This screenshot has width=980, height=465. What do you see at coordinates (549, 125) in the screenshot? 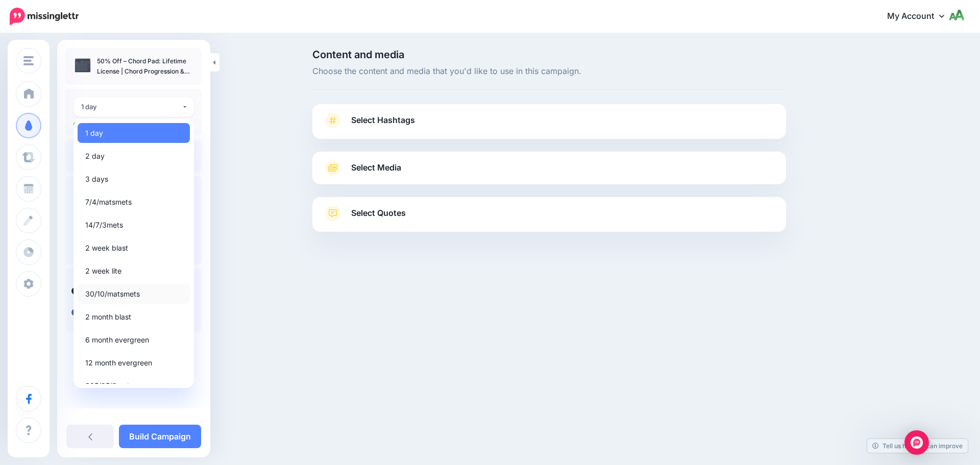
I see `a: Select Hashtags` at bounding box center [549, 125].